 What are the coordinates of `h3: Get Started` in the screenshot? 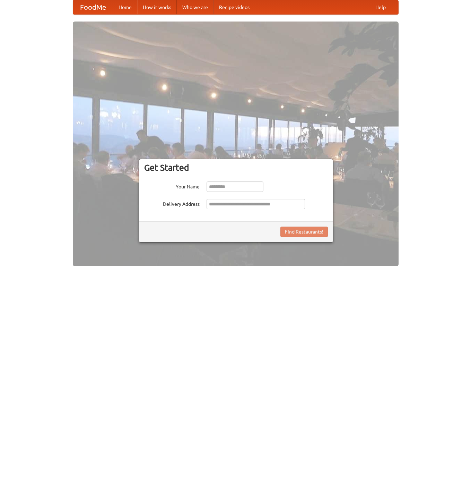 It's located at (236, 167).